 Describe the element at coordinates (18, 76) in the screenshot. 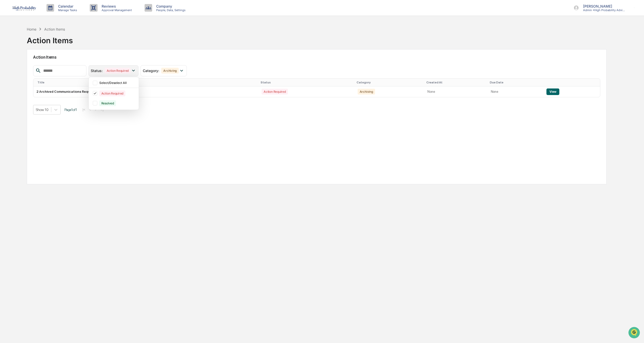

I see `a: 🔎Data Lookup` at that location.